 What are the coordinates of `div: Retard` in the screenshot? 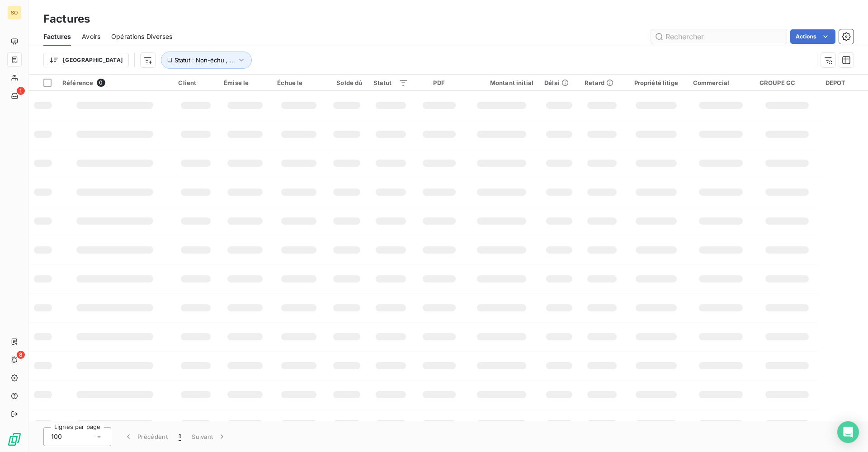 It's located at (602, 83).